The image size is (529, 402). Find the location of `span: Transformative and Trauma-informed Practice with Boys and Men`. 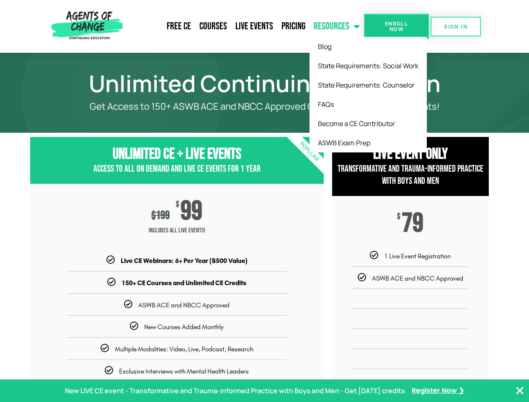

span: Transformative and Trauma-informed Practice with Boys and Men is located at coordinates (410, 175).